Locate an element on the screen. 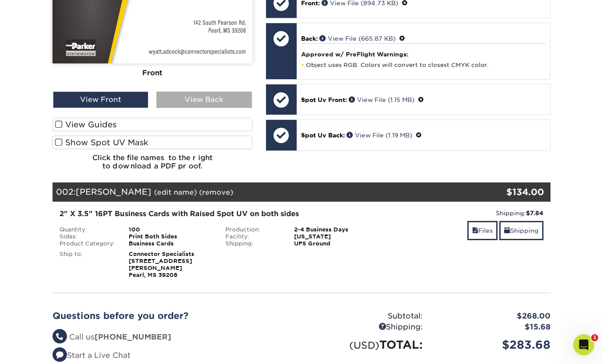 This screenshot has height=364, width=603. span: Back: is located at coordinates (310, 38).